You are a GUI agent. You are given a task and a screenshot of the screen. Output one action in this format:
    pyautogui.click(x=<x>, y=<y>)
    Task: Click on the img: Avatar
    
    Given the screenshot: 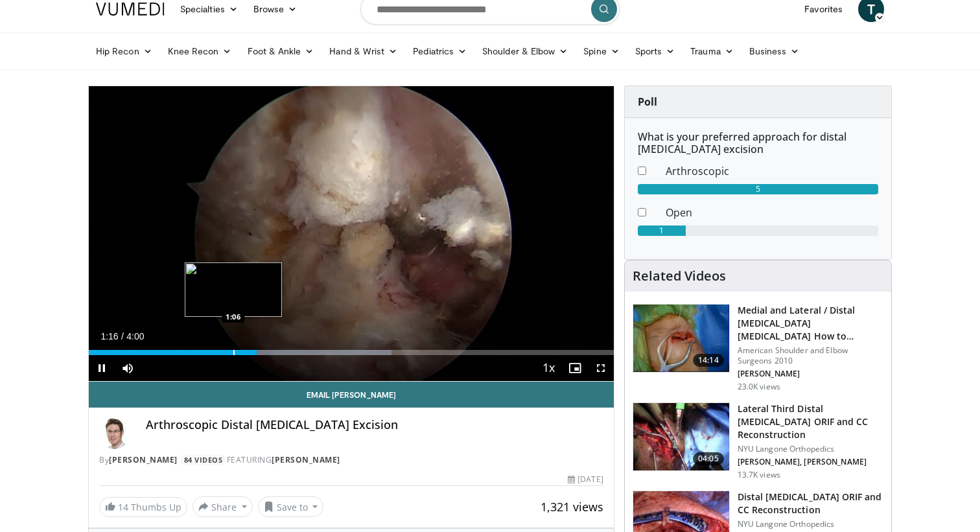 What is the action you would take?
    pyautogui.click(x=114, y=434)
    